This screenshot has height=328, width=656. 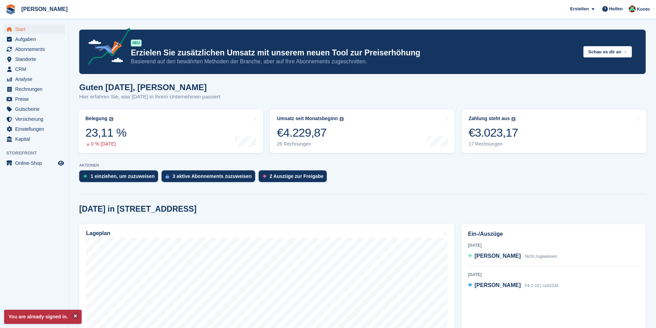 What do you see at coordinates (36, 139) in the screenshot?
I see `span: Kapital` at bounding box center [36, 139].